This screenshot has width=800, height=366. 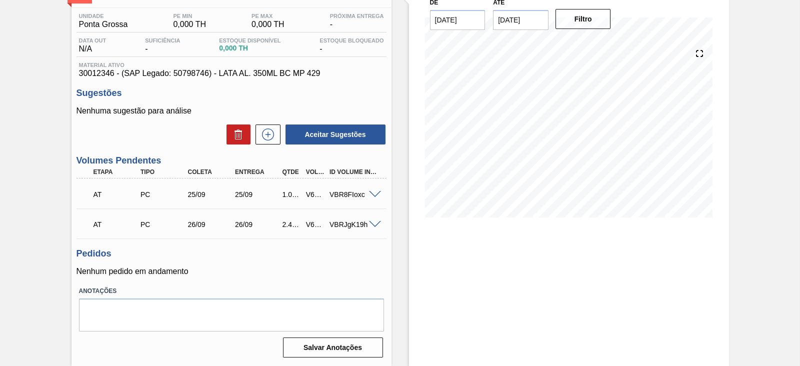 What do you see at coordinates (351, 40) in the screenshot?
I see `span: Estoque Bloqueado` at bounding box center [351, 40].